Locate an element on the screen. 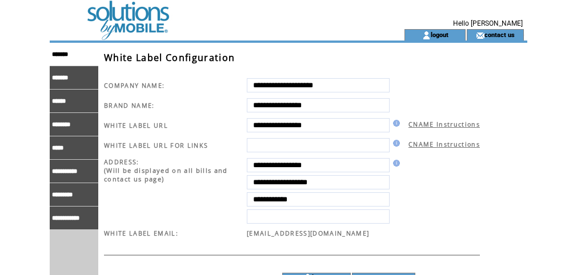  img: account_icon.gif is located at coordinates (426, 35).